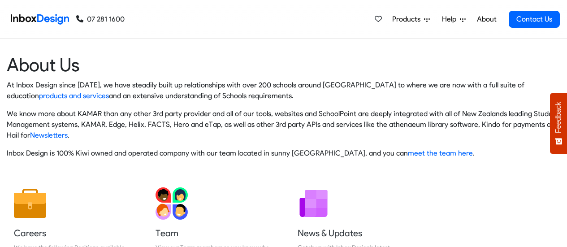 The height and width of the screenshot is (247, 567). Describe the element at coordinates (454, 19) in the screenshot. I see `a: Help` at that location.